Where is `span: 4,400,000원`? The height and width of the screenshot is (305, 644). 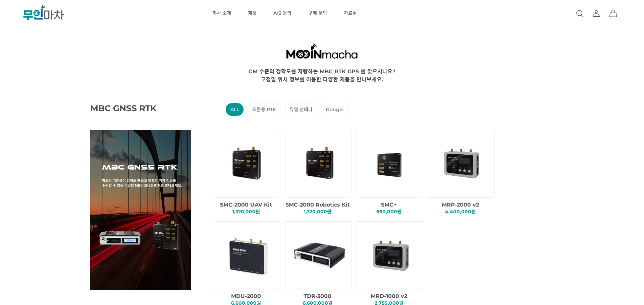 span: 4,400,000원 is located at coordinates (460, 212).